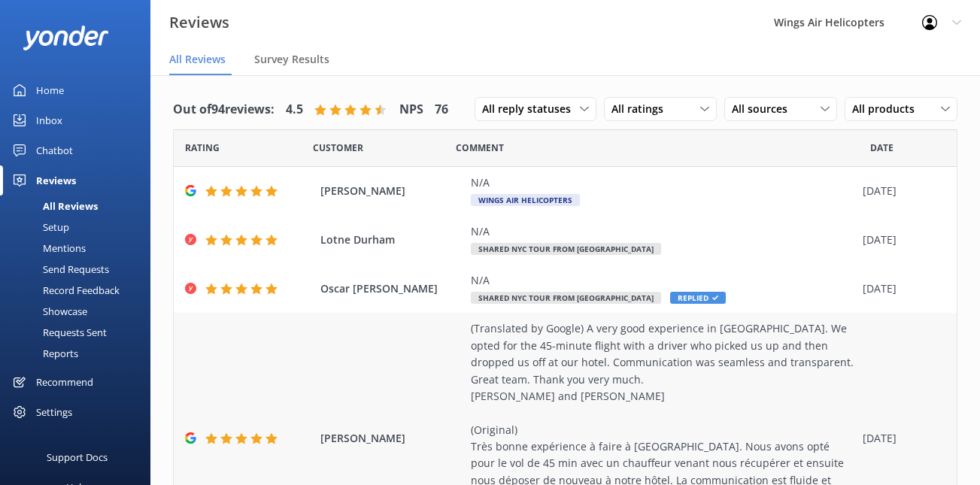 Image resolution: width=980 pixels, height=485 pixels. I want to click on div: Showcase, so click(49, 311).